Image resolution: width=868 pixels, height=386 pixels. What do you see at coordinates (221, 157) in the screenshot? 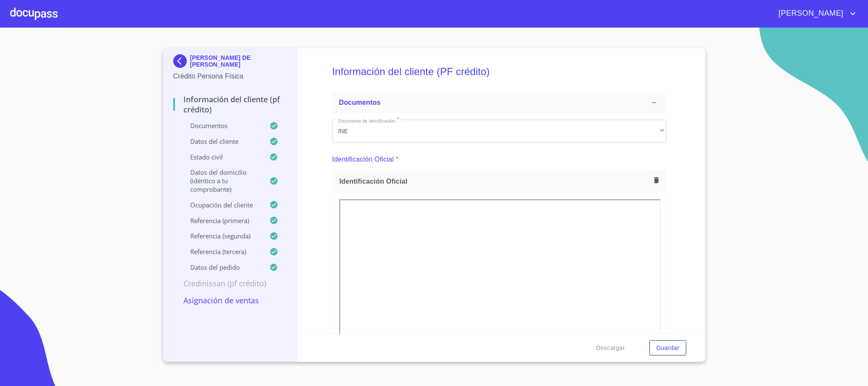
I see `p: Estado Civil` at bounding box center [221, 157].